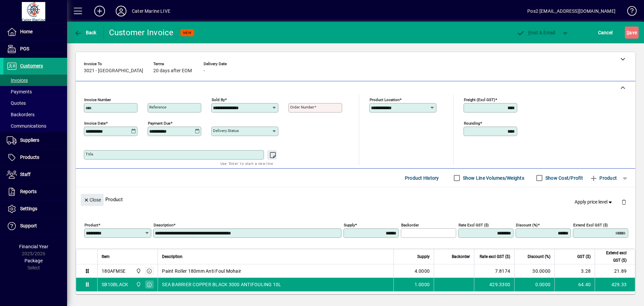 The image size is (644, 306). I want to click on td: 30.0000, so click(535, 271).